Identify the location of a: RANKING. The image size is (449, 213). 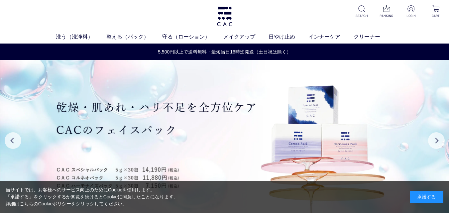
(386, 12).